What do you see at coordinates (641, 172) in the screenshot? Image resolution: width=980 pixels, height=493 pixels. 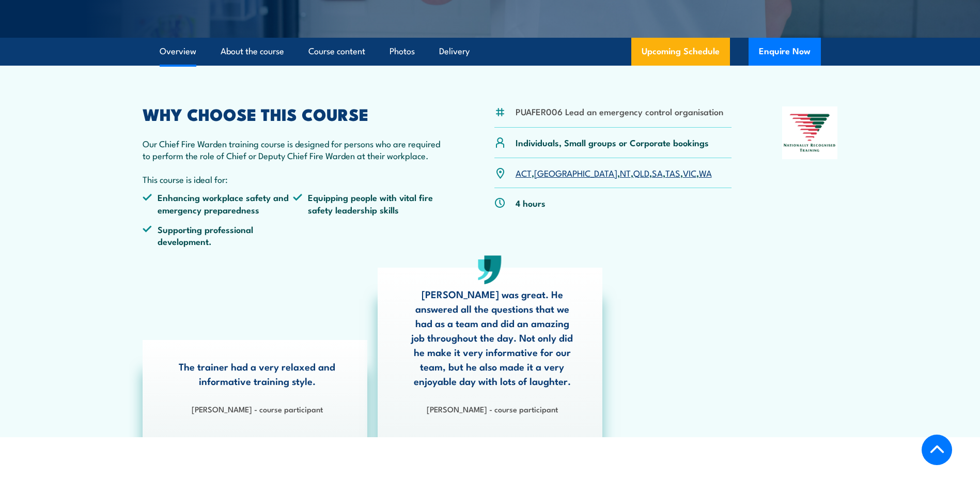 I see `a: QLD` at bounding box center [641, 172].